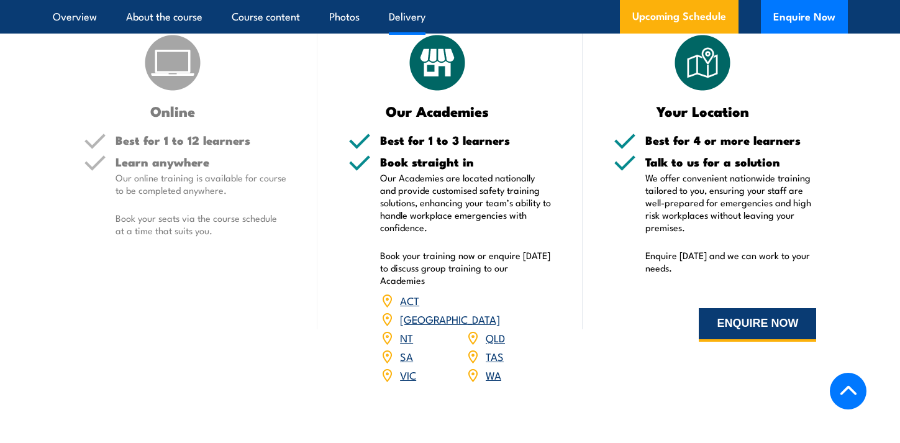 The image size is (900, 443). What do you see at coordinates (494, 356) in the screenshot?
I see `a: TAS` at bounding box center [494, 356].